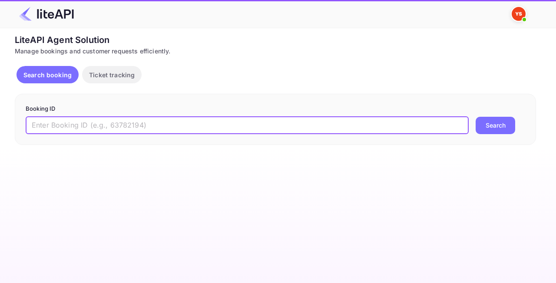  Describe the element at coordinates (519, 14) in the screenshot. I see `img: Yandex Support` at that location.